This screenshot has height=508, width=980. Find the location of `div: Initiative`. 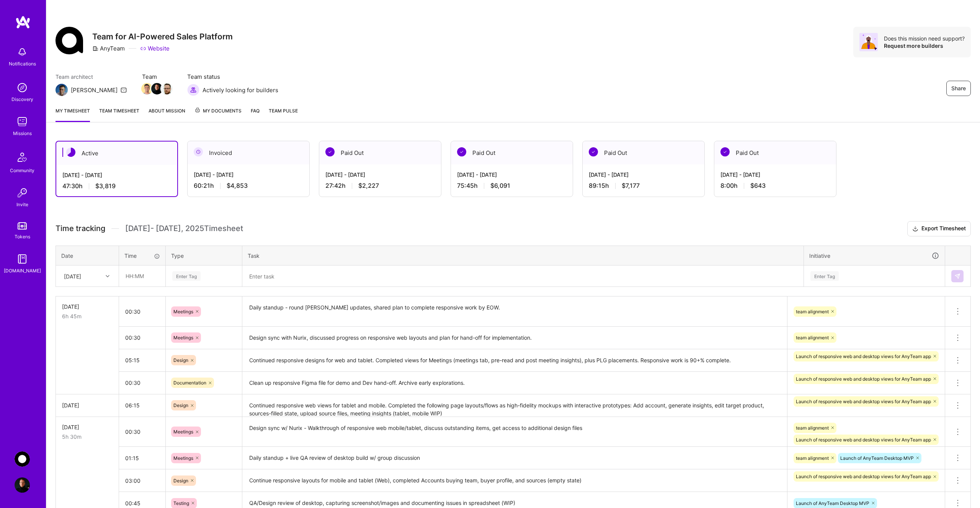

div: Initiative is located at coordinates (874, 255).